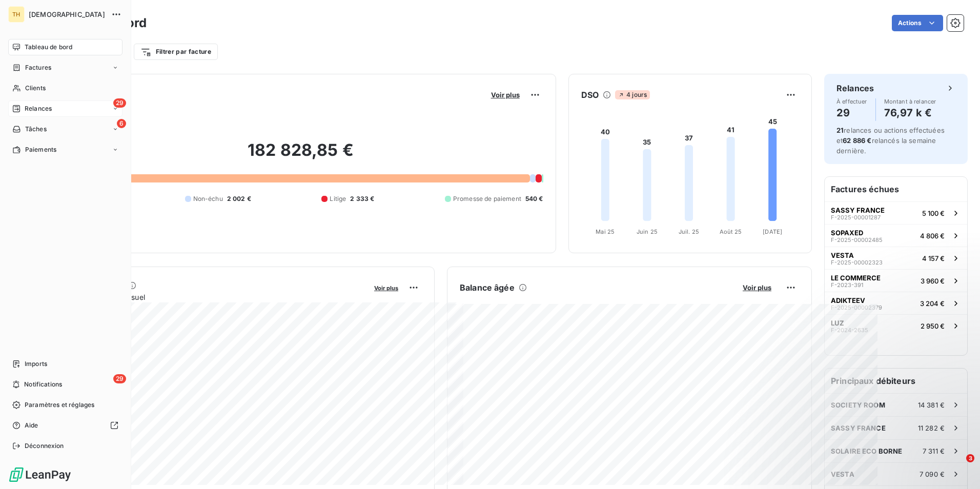 This screenshot has width=980, height=489. What do you see at coordinates (38, 109) in the screenshot?
I see `span: Relances` at bounding box center [38, 109].